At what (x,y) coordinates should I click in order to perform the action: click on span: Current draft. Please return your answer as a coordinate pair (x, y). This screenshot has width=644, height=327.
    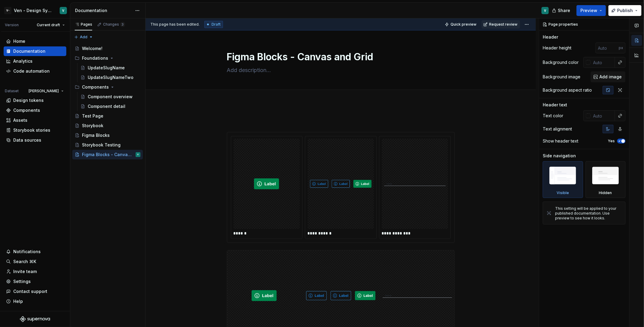
    Looking at the image, I should click on (48, 25).